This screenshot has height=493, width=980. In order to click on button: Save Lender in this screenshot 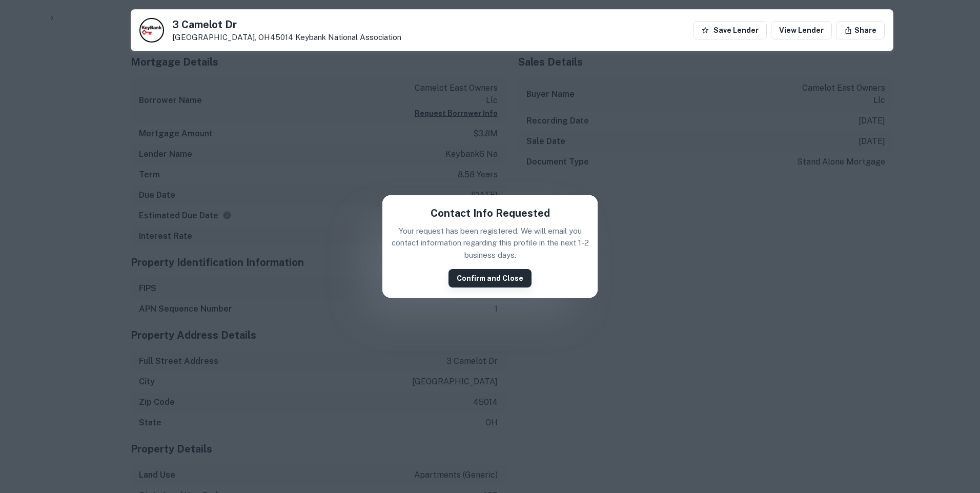, I will do `click(730, 31)`.